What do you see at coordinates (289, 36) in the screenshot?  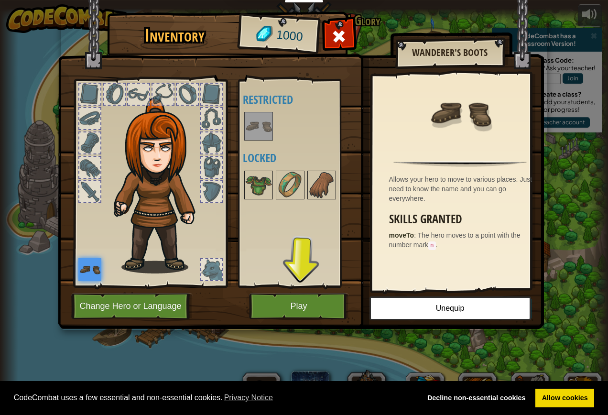 I see `span: 1000` at bounding box center [289, 36].